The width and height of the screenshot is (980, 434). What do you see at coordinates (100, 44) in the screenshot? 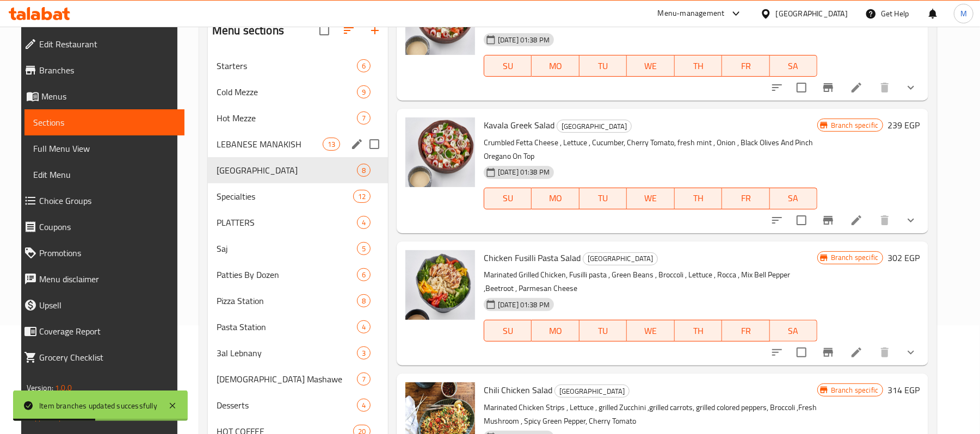
I see `a: Edit Restaurant` at bounding box center [100, 44].